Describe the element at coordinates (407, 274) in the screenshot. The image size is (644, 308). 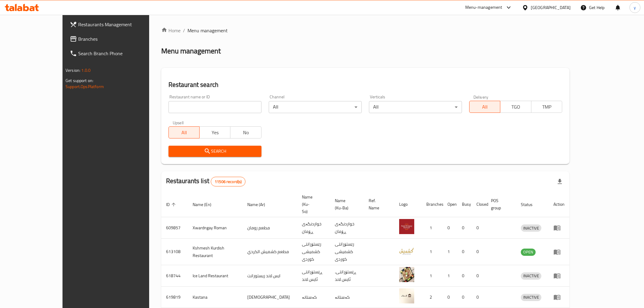
I see `img: Ice Land Restaurant` at that location.